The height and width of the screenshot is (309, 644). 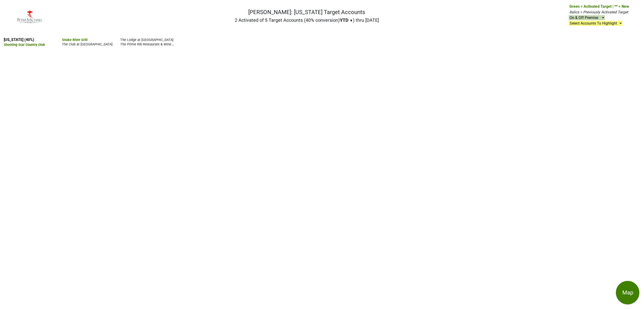 I want to click on span: The Prime Rib Restaurant & Wine Cellar, so click(x=150, y=44).